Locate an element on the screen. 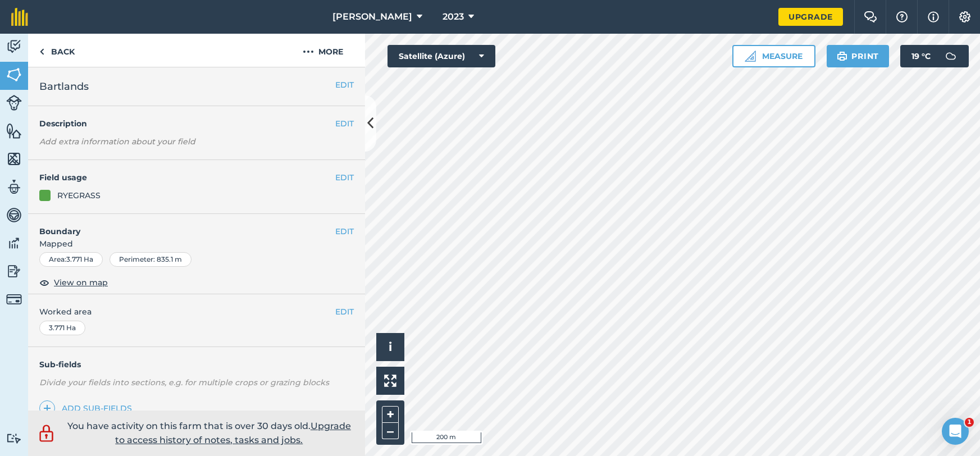 This screenshot has height=456, width=980. a: Add sub-fields is located at coordinates (87, 408).